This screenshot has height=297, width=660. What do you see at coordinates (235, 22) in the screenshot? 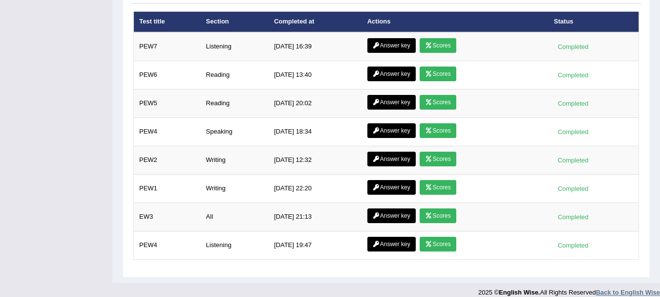
I see `th: Section` at bounding box center [235, 22].